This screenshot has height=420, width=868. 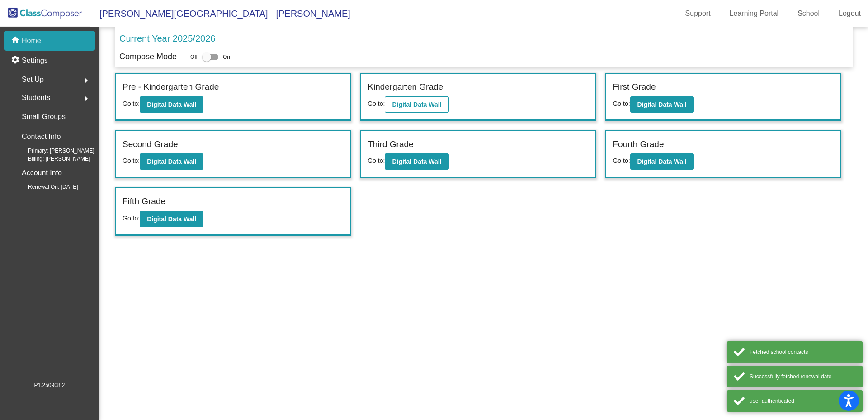 What do you see at coordinates (167, 38) in the screenshot?
I see `p: Current Year 2025/2026` at bounding box center [167, 38].